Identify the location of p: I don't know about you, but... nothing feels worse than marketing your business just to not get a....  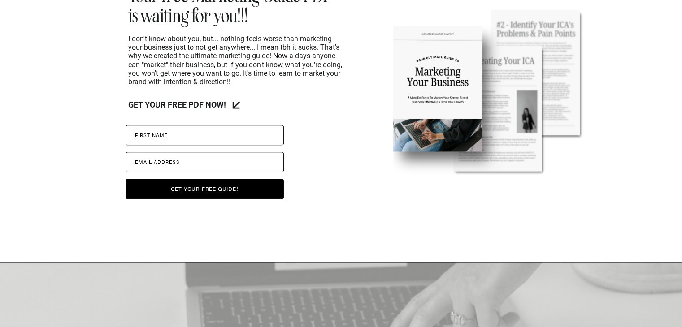
(235, 65).